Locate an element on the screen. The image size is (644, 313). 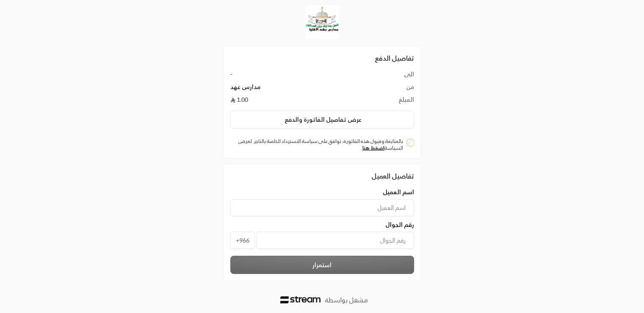
td: 1.00 is located at coordinates (291, 99).